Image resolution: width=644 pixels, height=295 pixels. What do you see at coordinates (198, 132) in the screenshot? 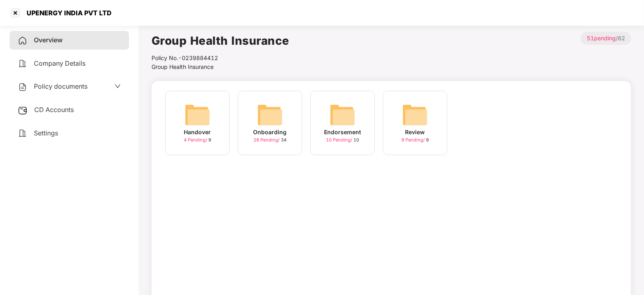
I see `div: Handover` at bounding box center [198, 132].